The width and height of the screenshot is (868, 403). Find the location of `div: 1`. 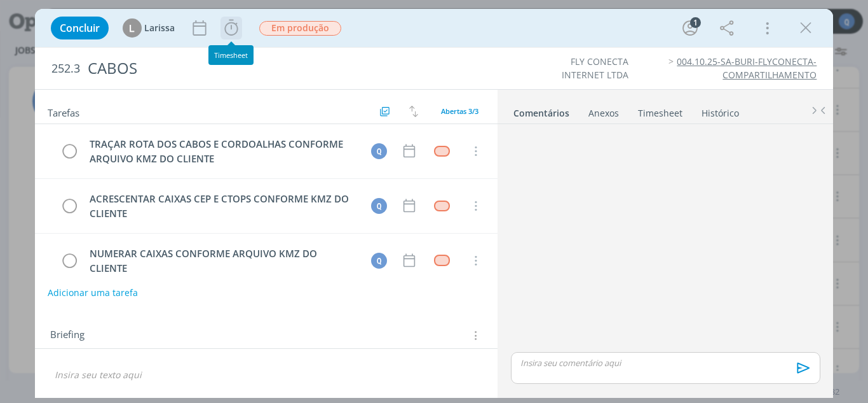

div: 1 is located at coordinates (696, 22).